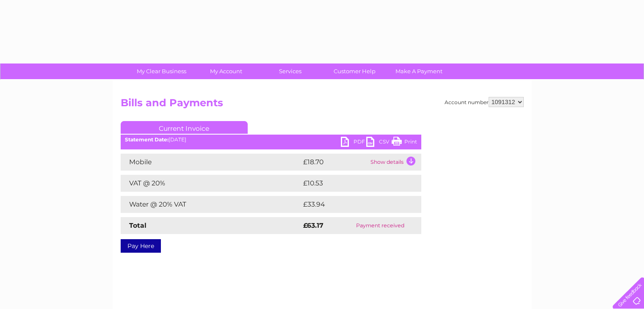 This screenshot has width=644, height=309. What do you see at coordinates (226, 71) in the screenshot?
I see `a: My Account` at bounding box center [226, 71].